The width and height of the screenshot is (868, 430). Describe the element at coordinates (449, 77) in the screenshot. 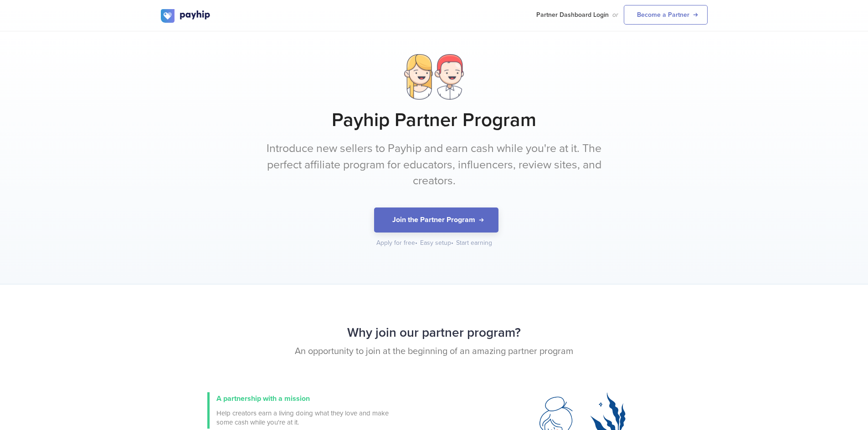

I see `img: dude.png` at that location.